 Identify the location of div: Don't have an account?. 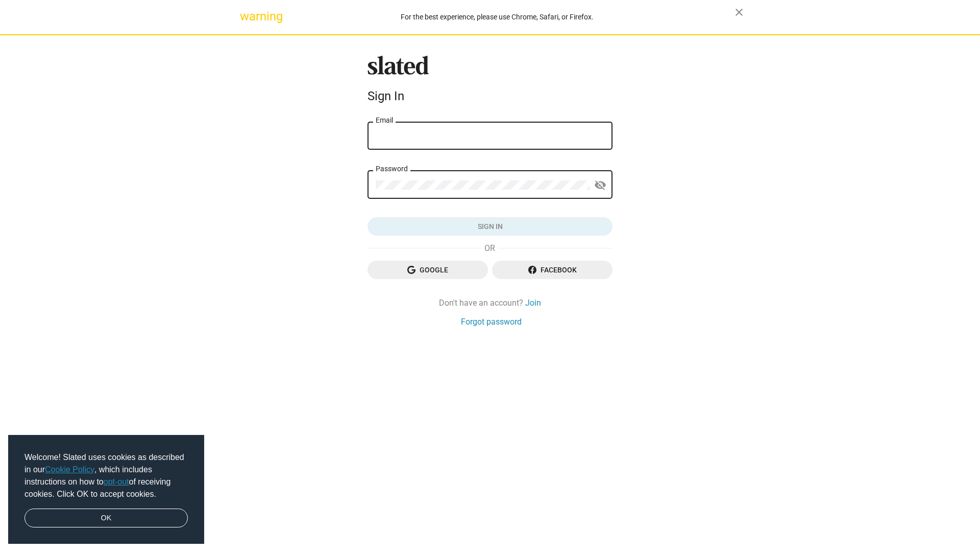
(490, 302).